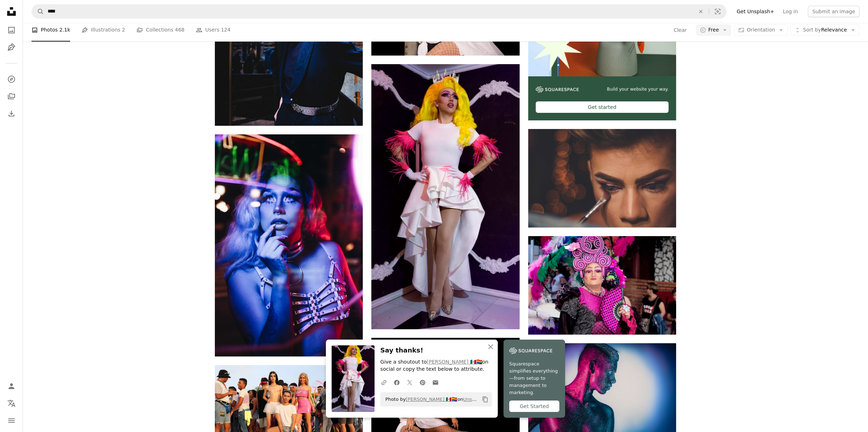 The height and width of the screenshot is (432, 868). I want to click on div: Get started, so click(602, 107).